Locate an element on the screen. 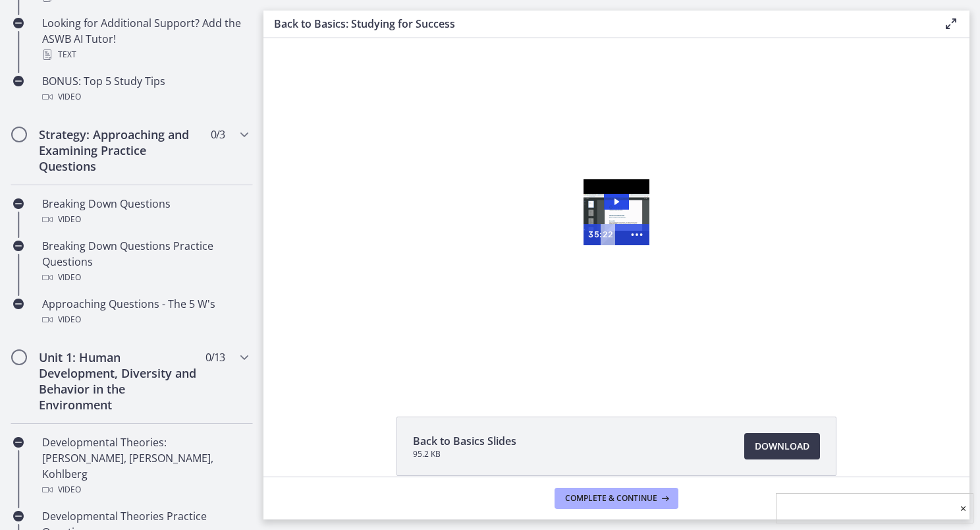  div: Text is located at coordinates (145, 55).